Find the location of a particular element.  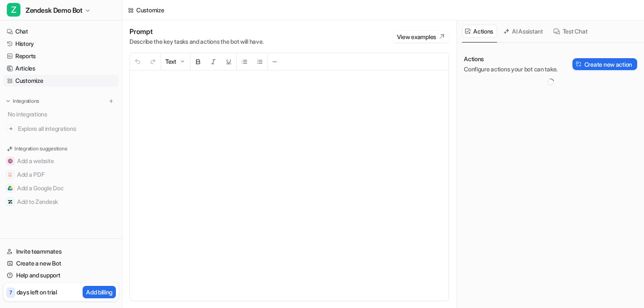

button: AI Assistant is located at coordinates (524, 31).